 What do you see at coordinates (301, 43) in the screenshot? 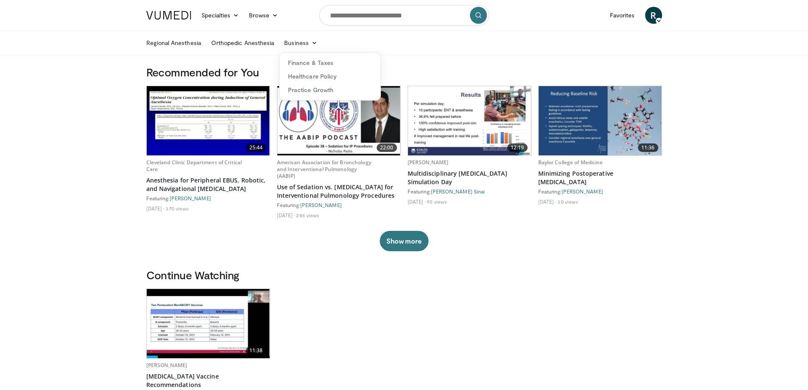
I see `a: Business` at bounding box center [301, 43].